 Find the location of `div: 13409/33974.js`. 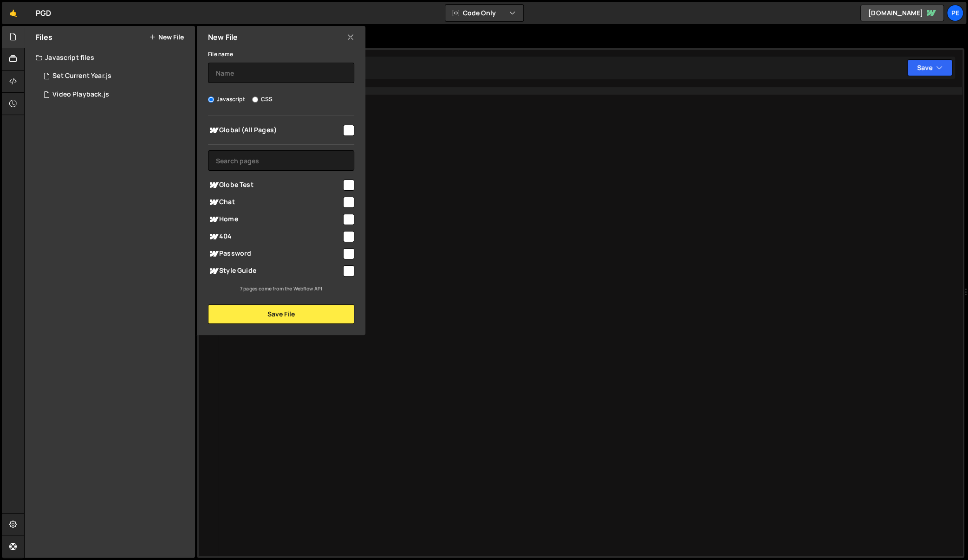

div: 13409/33974.js is located at coordinates (116, 95).